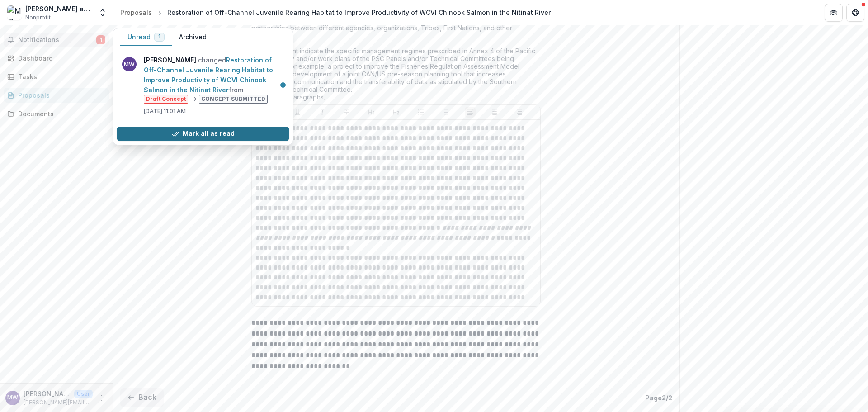 The width and height of the screenshot is (868, 412). I want to click on button: More, so click(102, 398).